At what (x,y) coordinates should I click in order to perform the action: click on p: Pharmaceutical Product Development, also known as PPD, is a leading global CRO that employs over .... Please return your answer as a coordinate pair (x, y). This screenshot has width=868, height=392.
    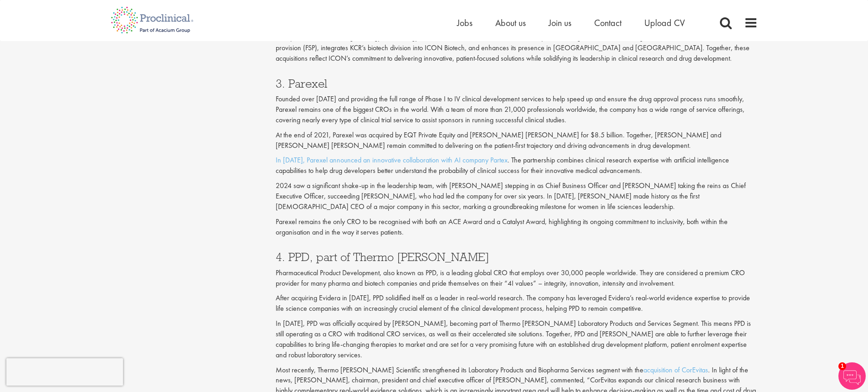
    Looking at the image, I should click on (517, 278).